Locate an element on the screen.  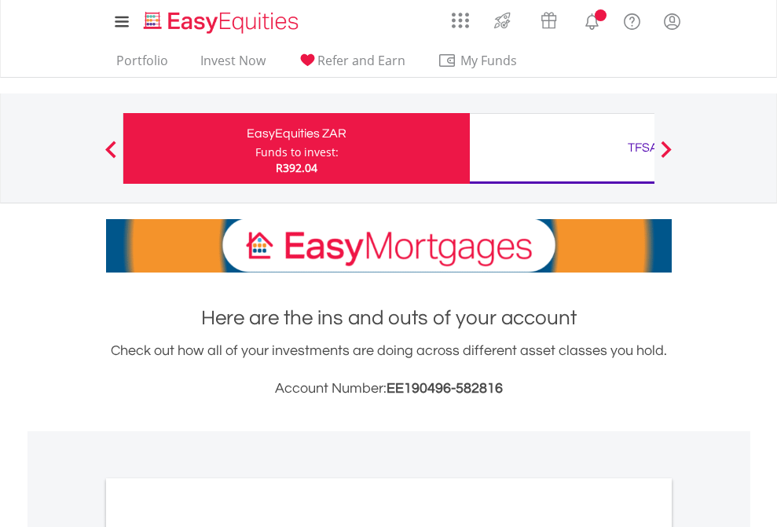
h3: Account Number: is located at coordinates (389, 389).